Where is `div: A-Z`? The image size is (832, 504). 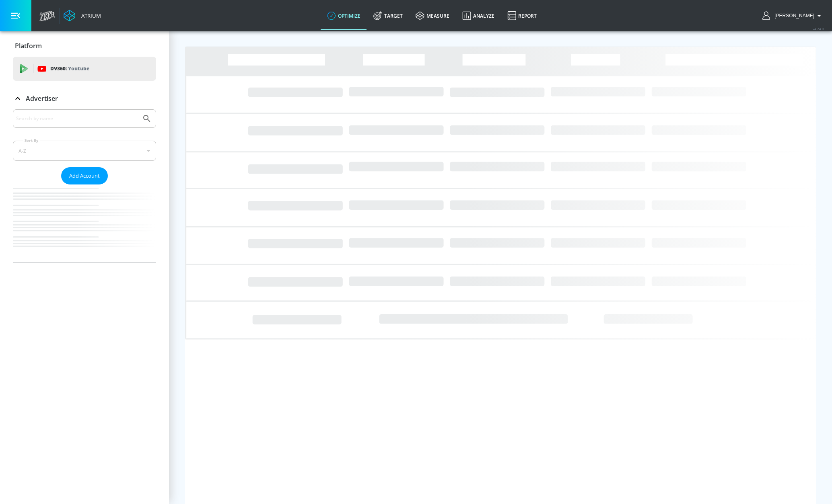
div: A-Z is located at coordinates (85, 151).